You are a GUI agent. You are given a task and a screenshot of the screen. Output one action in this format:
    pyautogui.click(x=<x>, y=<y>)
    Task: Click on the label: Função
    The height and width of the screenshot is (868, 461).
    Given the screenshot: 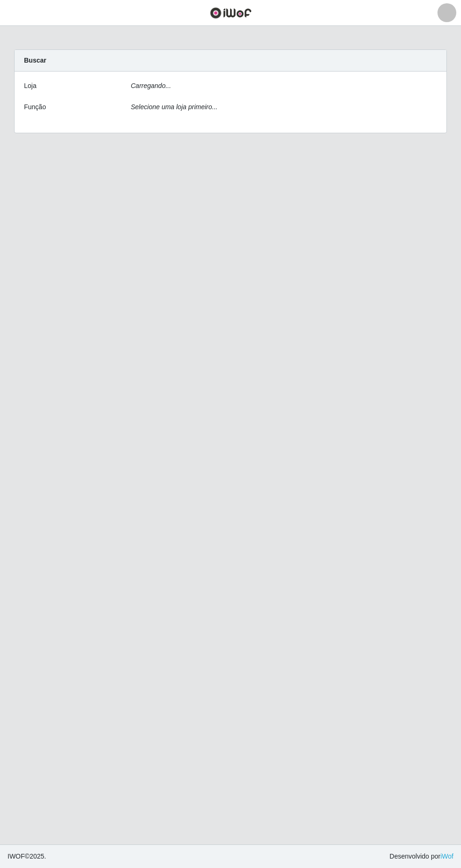 What is the action you would take?
    pyautogui.click(x=35, y=107)
    